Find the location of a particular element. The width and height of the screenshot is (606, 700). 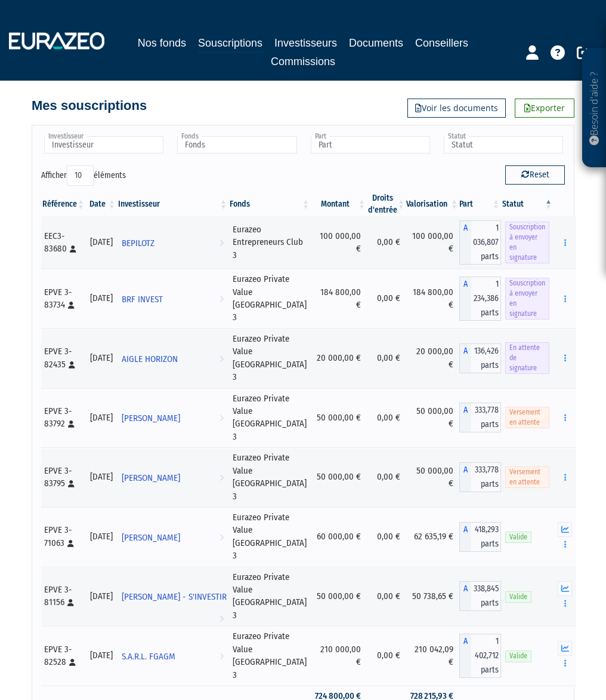

img: 1732889491-logotype_eurazeo_blanc_rvb.png is located at coordinates (57, 41).